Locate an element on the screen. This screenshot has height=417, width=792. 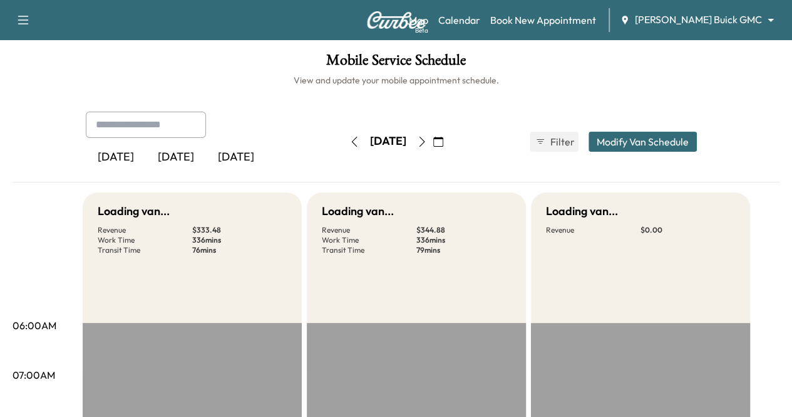
p: $ 0.00 is located at coordinates (688, 230).